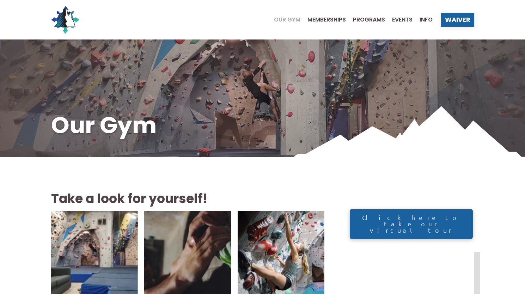 Image resolution: width=525 pixels, height=294 pixels. Describe the element at coordinates (398, 20) in the screenshot. I see `a: Events` at that location.